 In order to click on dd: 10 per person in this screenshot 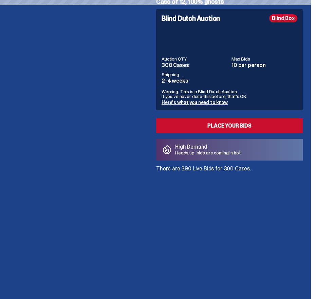, I will do `click(265, 65)`.